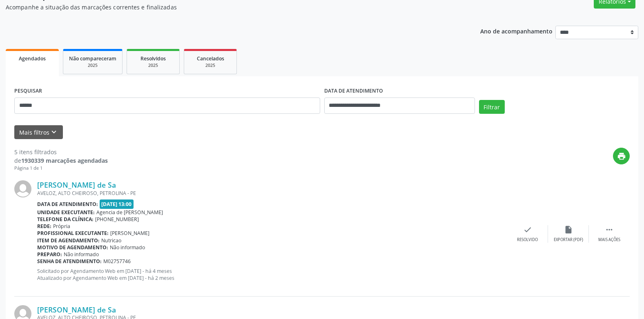  What do you see at coordinates (69, 261) in the screenshot?
I see `b: Senha de atendimento:` at bounding box center [69, 261].